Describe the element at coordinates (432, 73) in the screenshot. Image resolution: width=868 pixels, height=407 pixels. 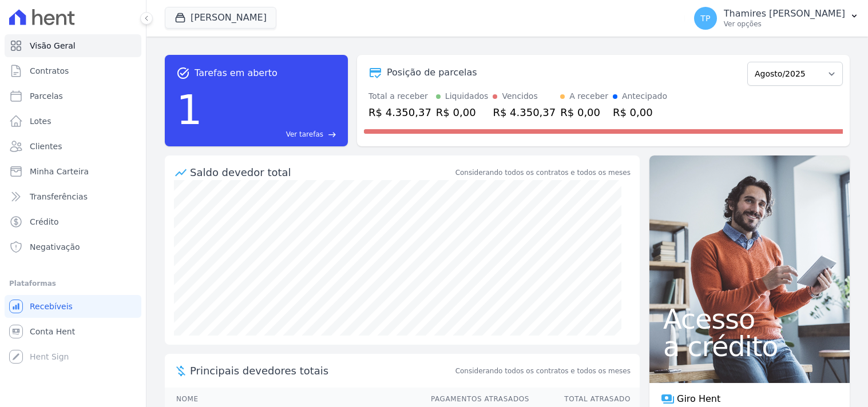
I see `div: Posição de parcelas` at that location.